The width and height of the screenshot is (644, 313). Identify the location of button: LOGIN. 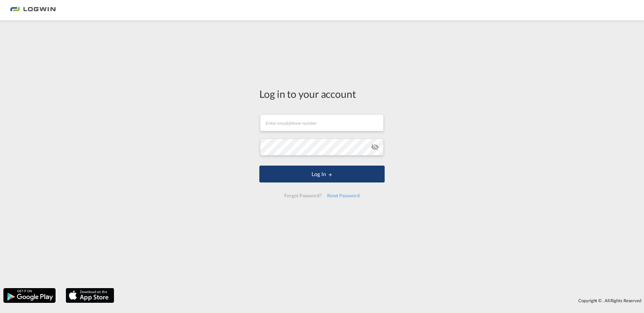
(322, 174).